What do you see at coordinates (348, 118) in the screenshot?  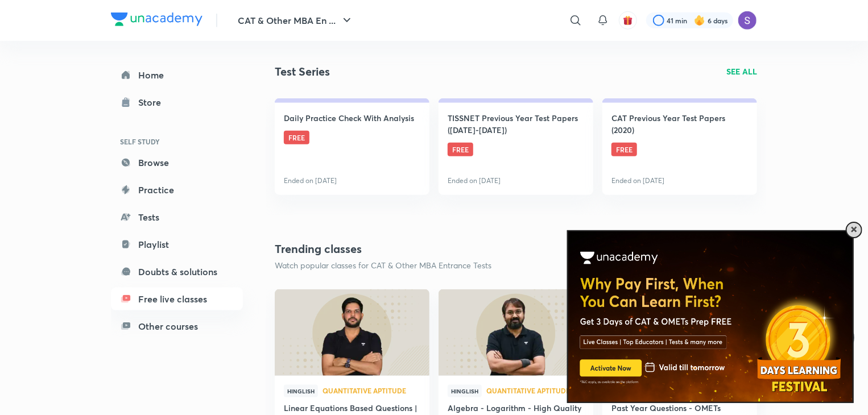 I see `h4: Daily Practice Check With Analysis` at bounding box center [348, 118].